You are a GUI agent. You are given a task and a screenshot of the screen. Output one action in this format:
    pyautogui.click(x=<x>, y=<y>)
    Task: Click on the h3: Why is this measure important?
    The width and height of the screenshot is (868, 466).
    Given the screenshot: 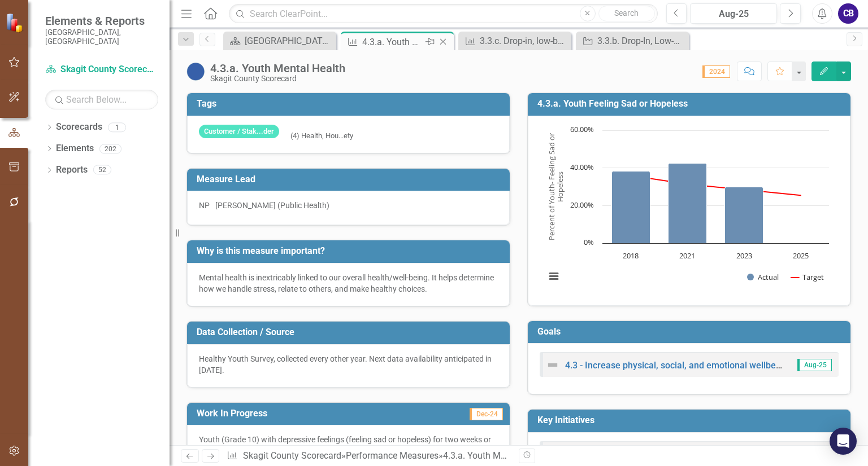 What is the action you would take?
    pyautogui.click(x=350, y=251)
    